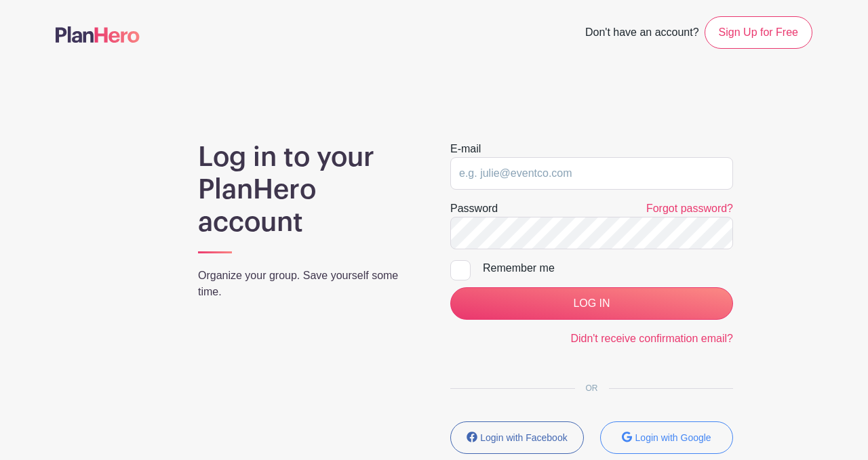  I want to click on input: e.g. julie@eventco.com, so click(591, 174).